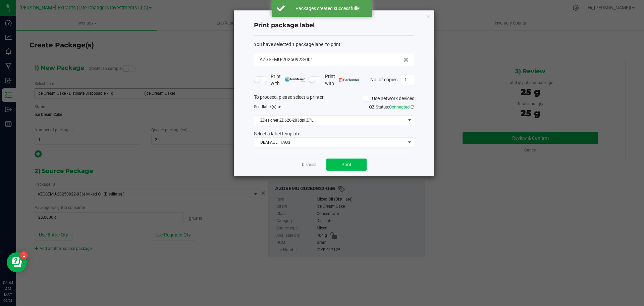 This screenshot has width=644, height=306. I want to click on span: 1, so click(4, 4).